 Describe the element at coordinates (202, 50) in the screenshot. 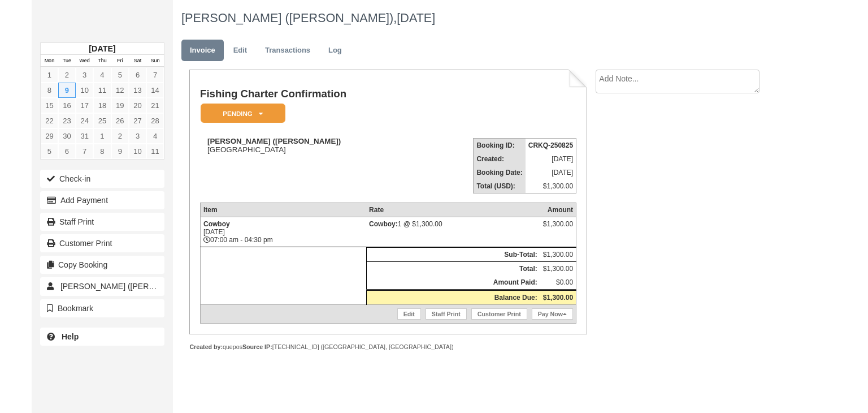

I see `a: Invoice` at that location.